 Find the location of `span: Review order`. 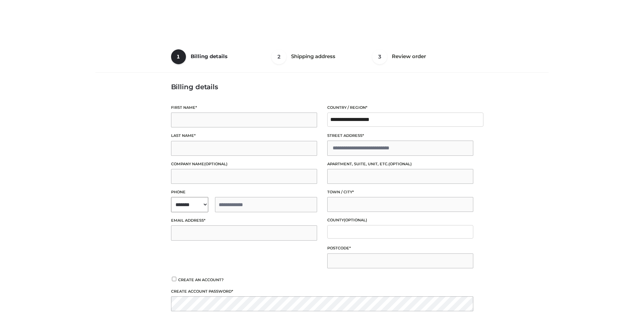

span: Review order is located at coordinates (409, 56).